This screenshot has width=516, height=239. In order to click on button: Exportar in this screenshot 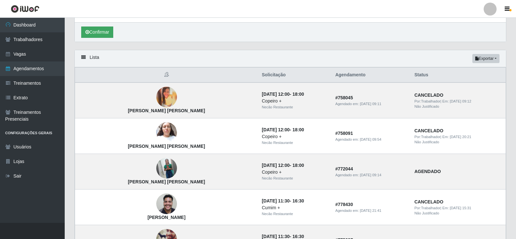, I will do `click(486, 59)`.